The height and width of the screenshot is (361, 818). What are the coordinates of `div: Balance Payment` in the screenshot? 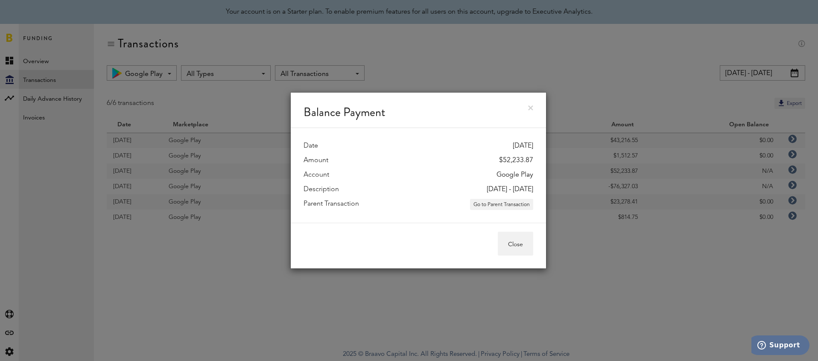 It's located at (418, 110).